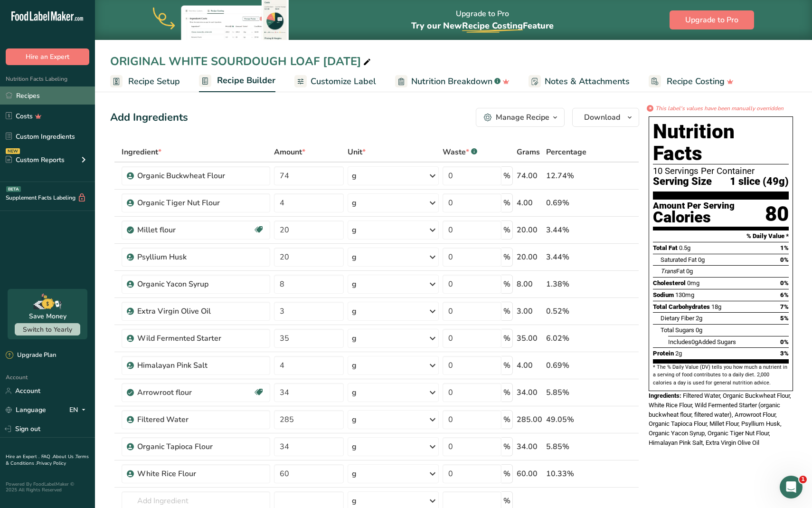 Image resolution: width=812 pixels, height=508 pixels. What do you see at coordinates (196, 203) in the screenshot?
I see `div: Organic Tiger Nut Flour` at bounding box center [196, 203].